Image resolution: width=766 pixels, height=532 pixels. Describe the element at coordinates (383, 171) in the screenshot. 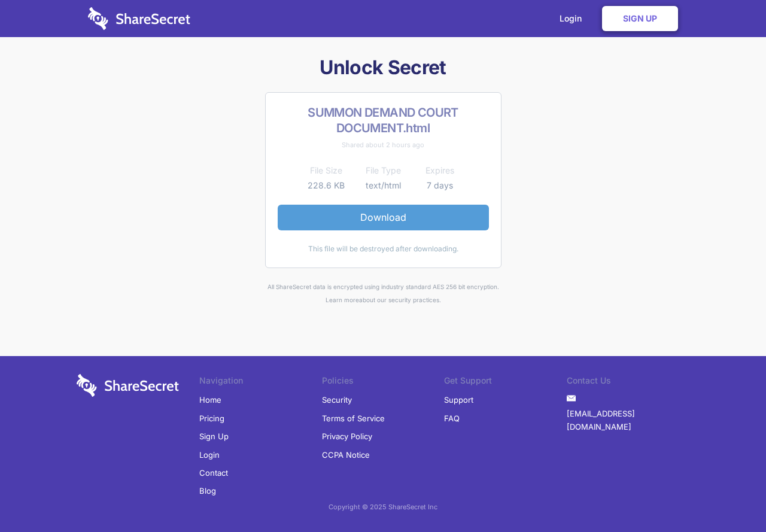

I see `th: File Type` at that location.